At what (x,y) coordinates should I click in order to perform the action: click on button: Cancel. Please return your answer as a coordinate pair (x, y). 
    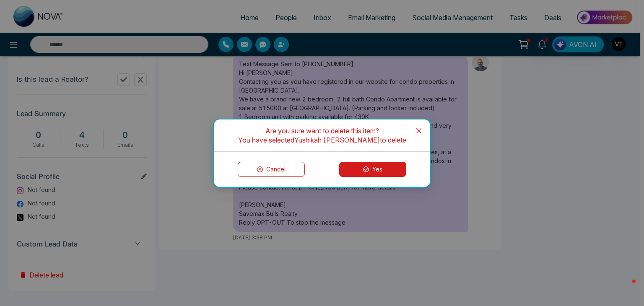
    Looking at the image, I should click on (272, 170).